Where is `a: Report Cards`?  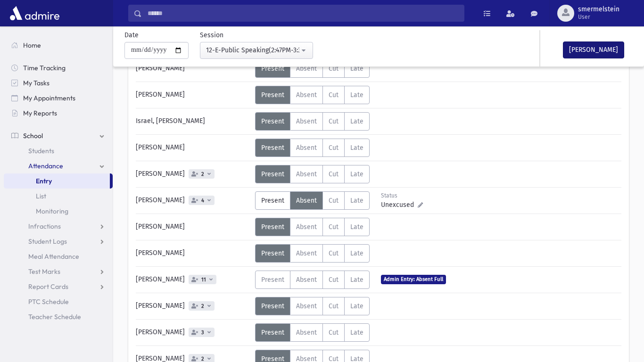 a: Report Cards is located at coordinates (58, 286).